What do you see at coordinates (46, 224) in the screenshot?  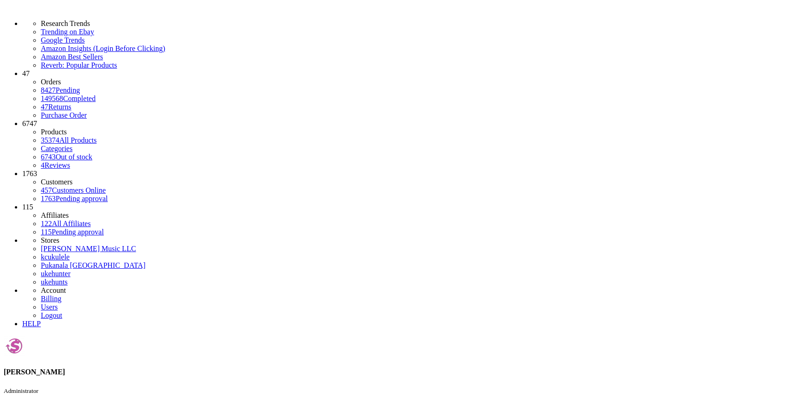 I see `span: 122` at bounding box center [46, 224].